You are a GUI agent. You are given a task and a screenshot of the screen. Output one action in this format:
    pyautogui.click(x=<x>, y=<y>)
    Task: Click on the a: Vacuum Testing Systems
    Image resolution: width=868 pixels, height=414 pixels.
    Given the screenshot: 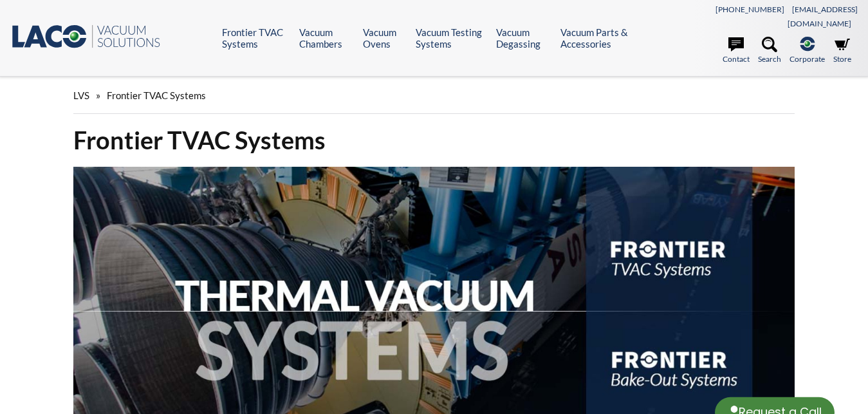 What is the action you would take?
    pyautogui.click(x=451, y=38)
    